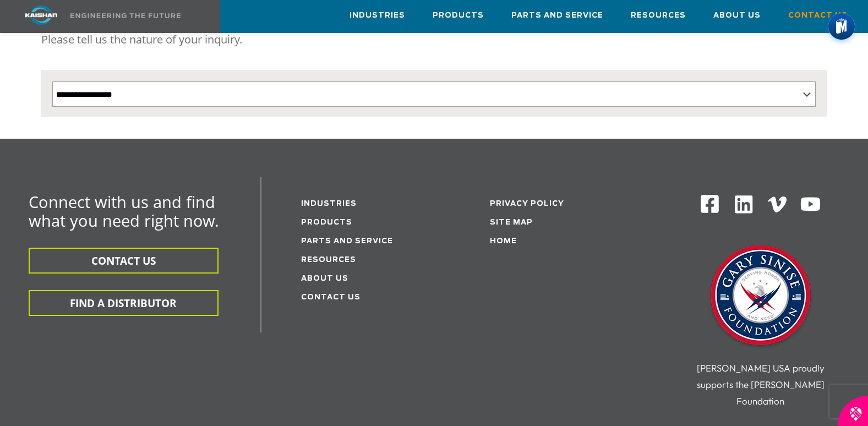  I want to click on span: Connect with us and find what you need right now., so click(124, 211).